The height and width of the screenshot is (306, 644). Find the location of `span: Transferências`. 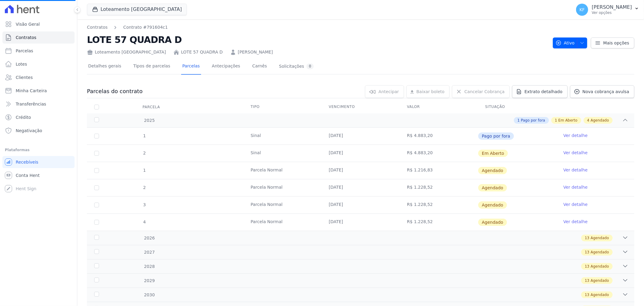

span: Transferências is located at coordinates (31, 104).